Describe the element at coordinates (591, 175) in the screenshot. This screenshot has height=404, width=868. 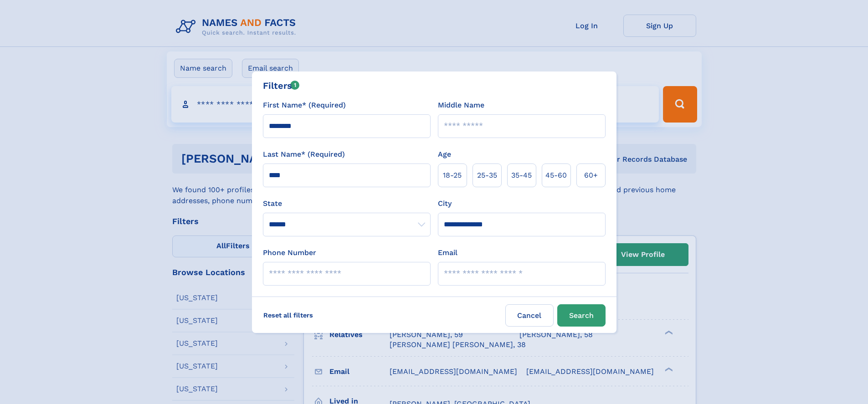
I see `span: 60+` at that location.